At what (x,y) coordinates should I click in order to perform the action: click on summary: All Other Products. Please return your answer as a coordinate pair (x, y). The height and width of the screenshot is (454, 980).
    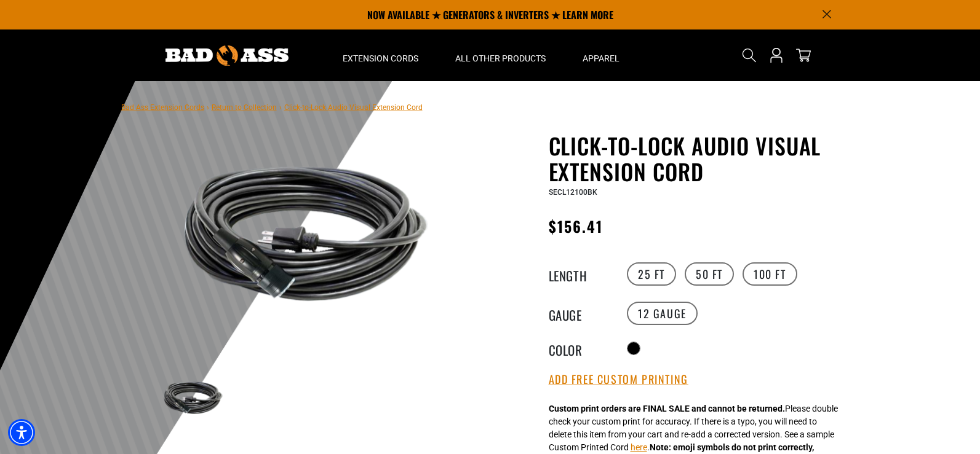
    Looking at the image, I should click on (500, 55).